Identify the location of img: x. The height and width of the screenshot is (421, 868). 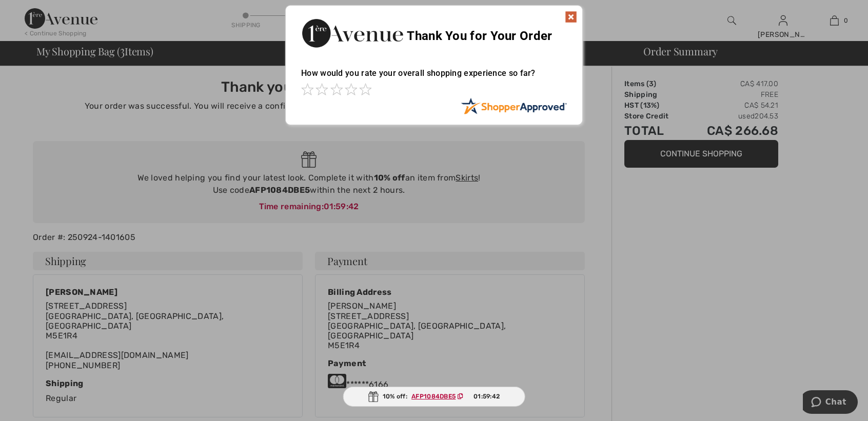
(571, 17).